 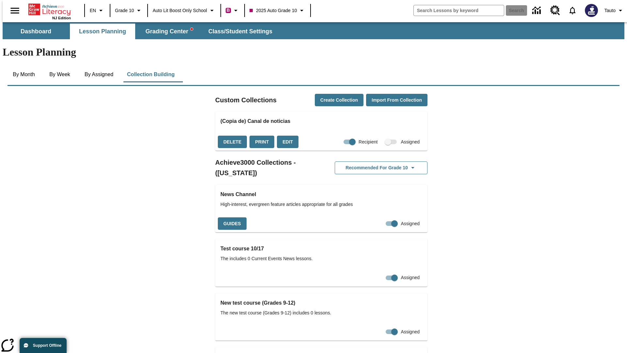 What do you see at coordinates (288, 142) in the screenshot?
I see `button: Edit` at bounding box center [288, 142].